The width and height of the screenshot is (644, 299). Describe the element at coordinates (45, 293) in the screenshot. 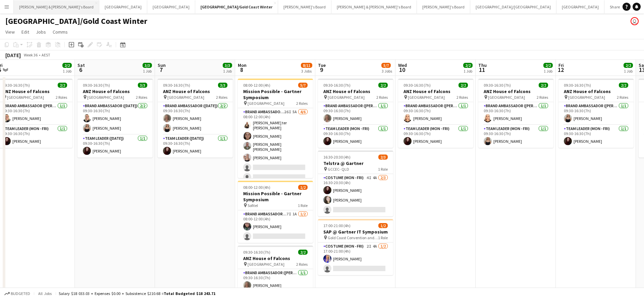

I see `span: All jobs` at that location.